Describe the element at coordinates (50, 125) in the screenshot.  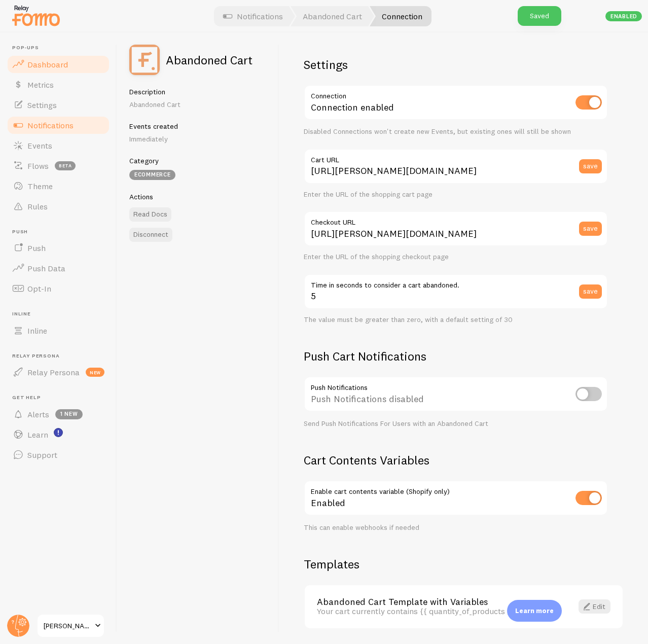
I see `span: Notifications` at that location.